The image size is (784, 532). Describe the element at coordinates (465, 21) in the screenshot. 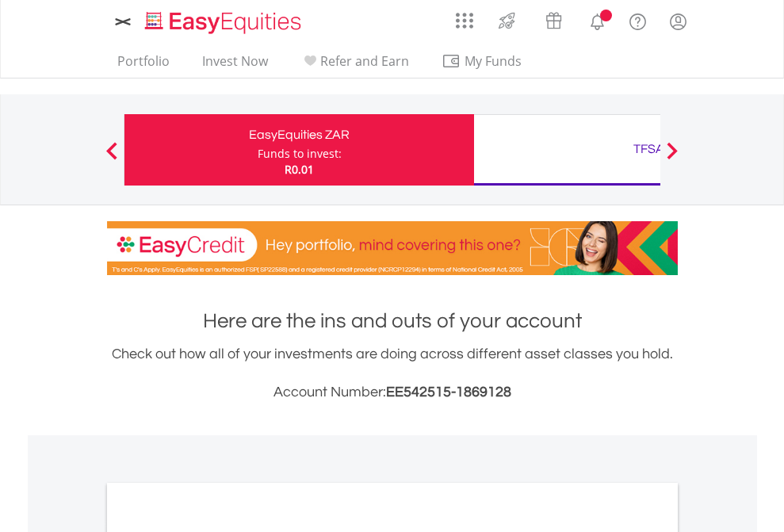

I see `img: grid-menu-icon.svg` at that location.